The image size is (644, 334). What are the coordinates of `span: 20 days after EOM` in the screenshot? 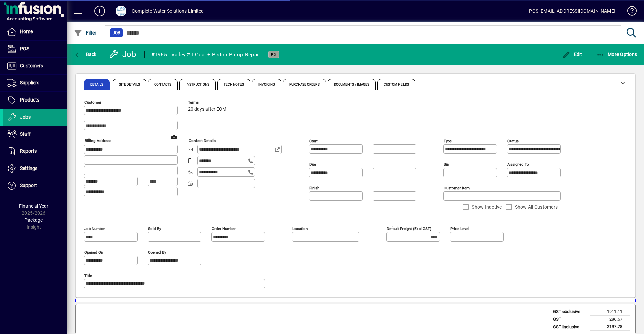 It's located at (207, 109).